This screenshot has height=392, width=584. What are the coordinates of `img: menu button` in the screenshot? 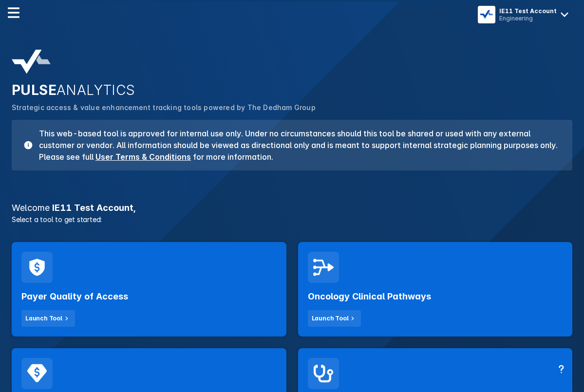 It's located at (486, 15).